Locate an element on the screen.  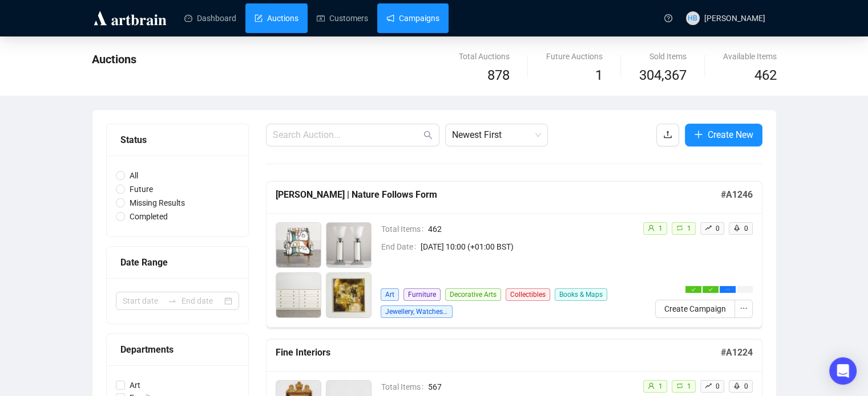
a: Auctions is located at coordinates (276, 18).